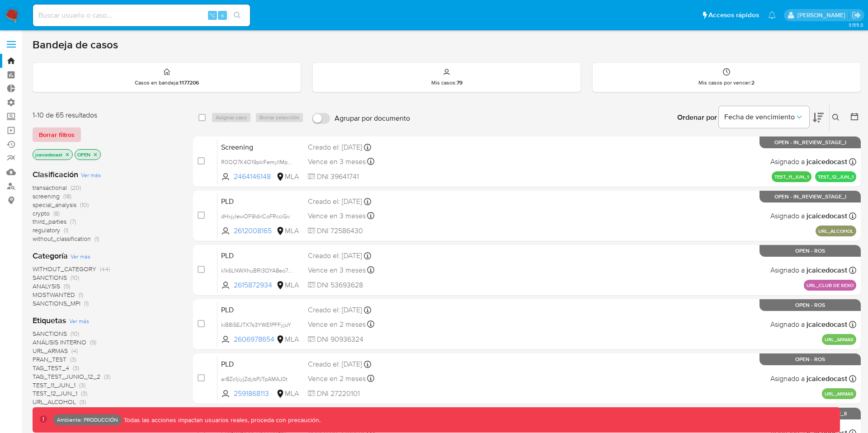 The height and width of the screenshot is (433, 868). I want to click on a: Notificaciones, so click(771, 15).